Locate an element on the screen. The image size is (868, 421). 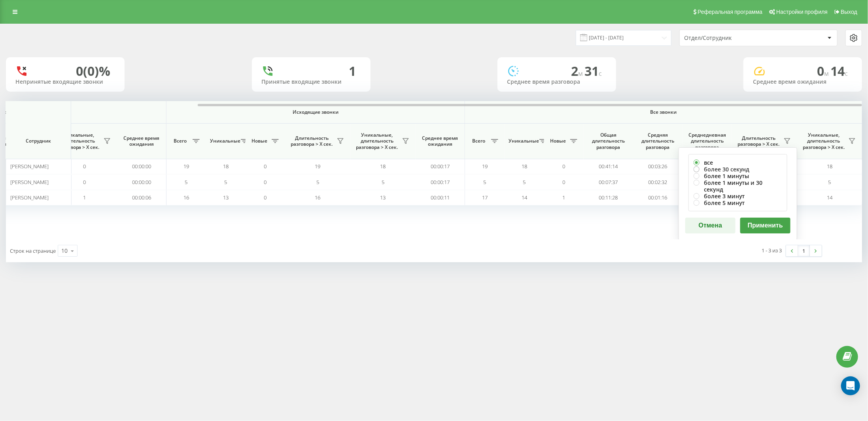
td: 00:00:11 is located at coordinates (440, 197).